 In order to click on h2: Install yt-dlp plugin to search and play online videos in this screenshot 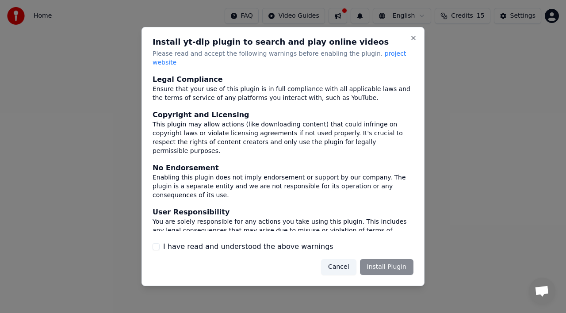, I will do `click(283, 42)`.